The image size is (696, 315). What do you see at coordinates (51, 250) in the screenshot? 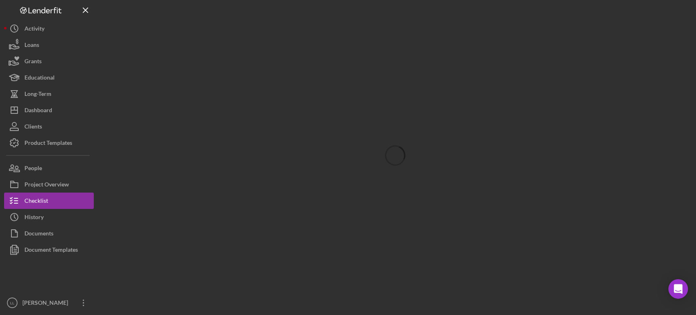
I see `div: Document Templates` at bounding box center [51, 250].